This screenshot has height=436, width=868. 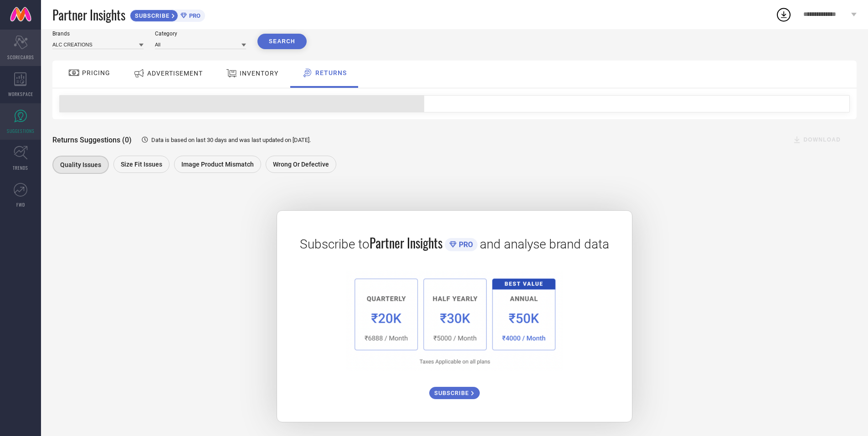 I want to click on span: Size fit issues, so click(x=141, y=164).